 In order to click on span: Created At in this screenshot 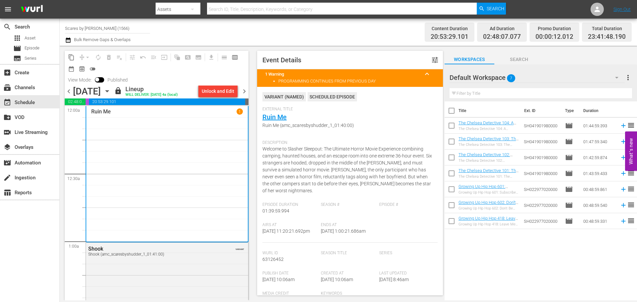, I will do `click(348, 274)`.